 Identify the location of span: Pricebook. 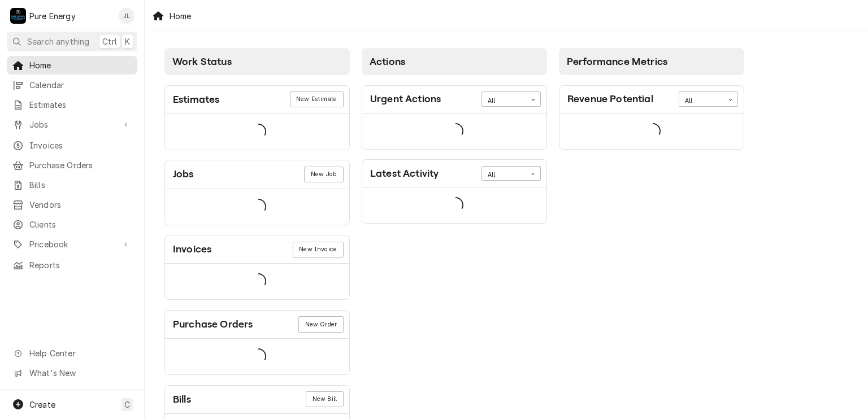
(72, 244).